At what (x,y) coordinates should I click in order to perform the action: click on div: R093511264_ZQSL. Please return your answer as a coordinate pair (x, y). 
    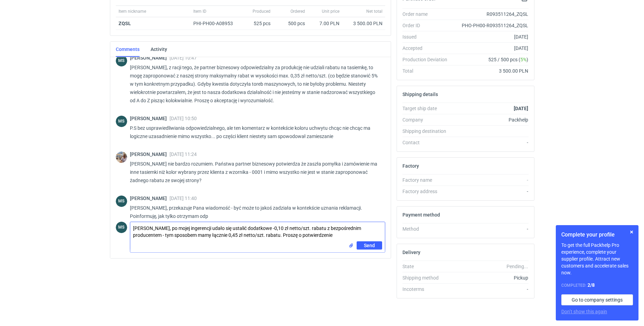
    Looking at the image, I should click on (491, 14).